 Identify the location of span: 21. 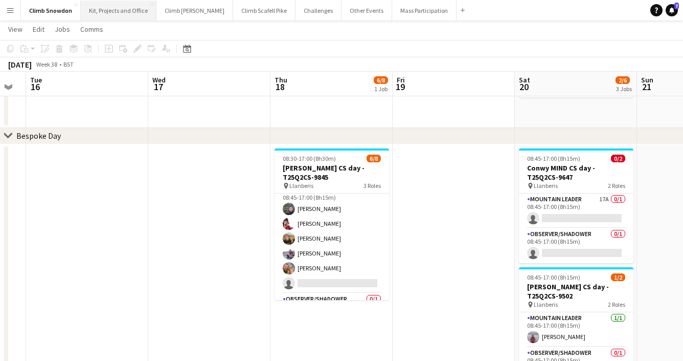
(646, 86).